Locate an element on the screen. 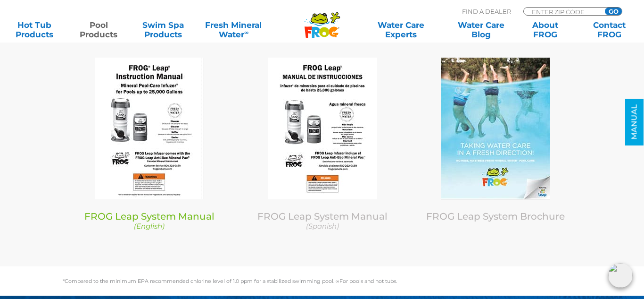 This screenshot has width=644, height=299. em: (English) is located at coordinates (149, 226).